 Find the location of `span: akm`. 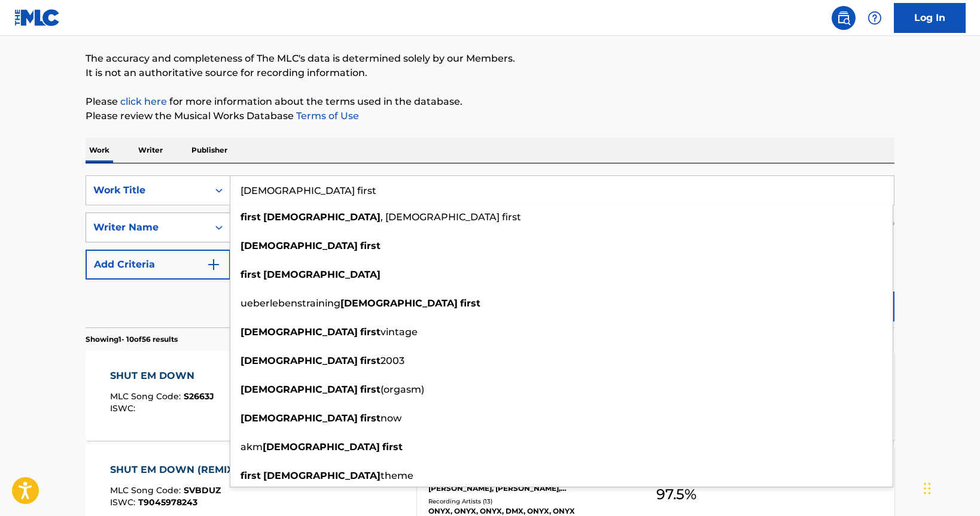

span: akm is located at coordinates (251, 447).